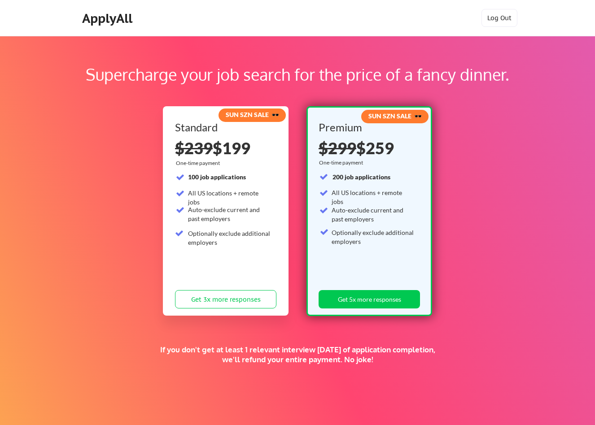 The width and height of the screenshot is (595, 425). I want to click on div: Premium, so click(367, 127).